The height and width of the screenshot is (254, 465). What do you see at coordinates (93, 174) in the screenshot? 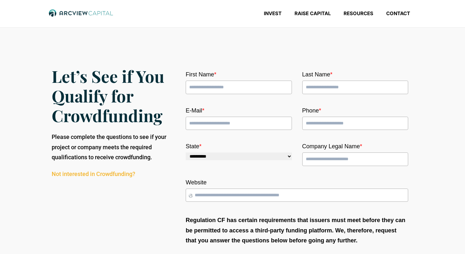
I see `a: Not interested in Crowdfunding?` at bounding box center [93, 174].